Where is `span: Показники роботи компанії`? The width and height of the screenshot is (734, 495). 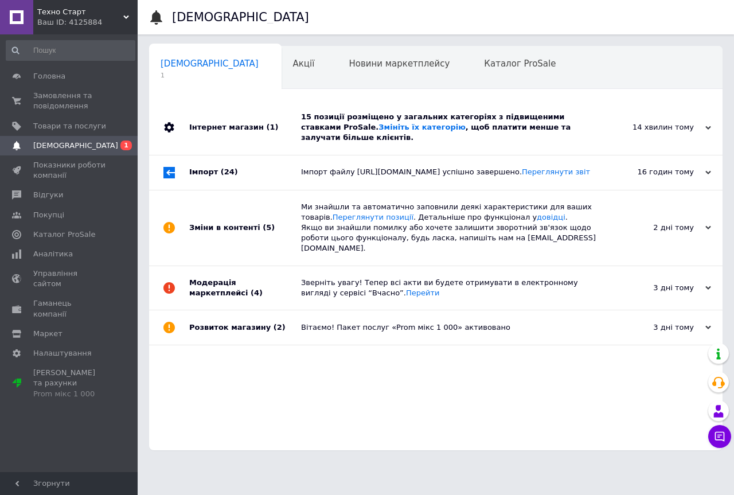
span: Показники роботи компанії is located at coordinates (69, 170).